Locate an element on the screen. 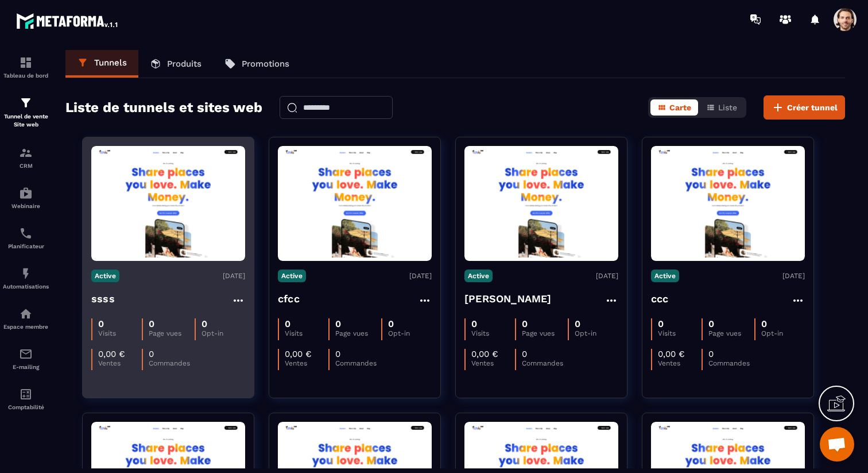 The image size is (868, 473). h4: cfcc is located at coordinates (289, 299).